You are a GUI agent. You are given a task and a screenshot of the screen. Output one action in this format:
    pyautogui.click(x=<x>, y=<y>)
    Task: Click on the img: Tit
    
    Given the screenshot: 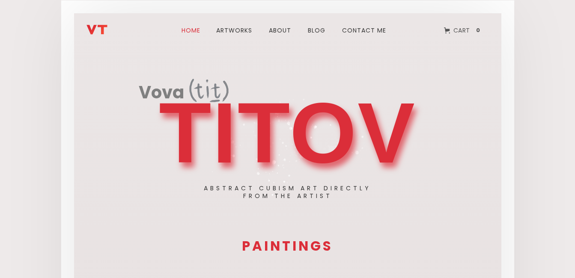 What is the action you would take?
    pyautogui.click(x=209, y=90)
    